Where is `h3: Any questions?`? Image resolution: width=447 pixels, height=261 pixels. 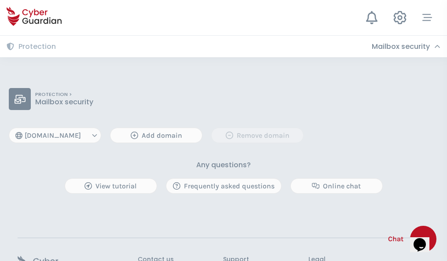
h3: Any questions? is located at coordinates (224, 165).